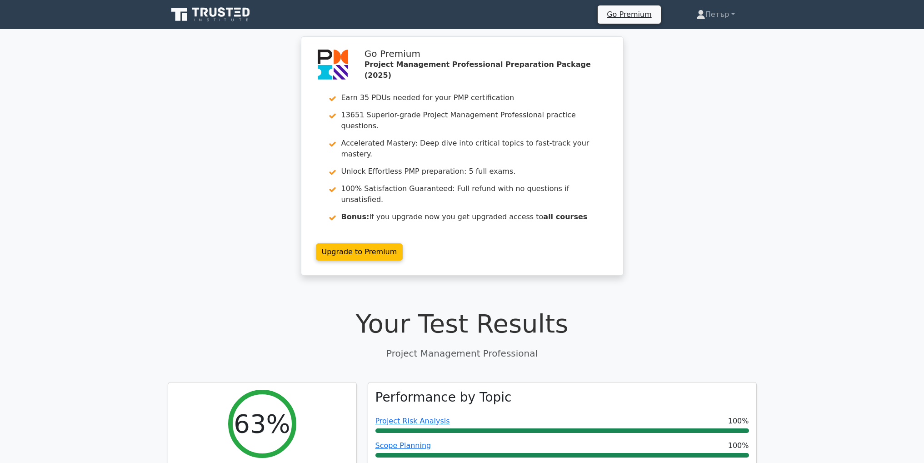 Image resolution: width=924 pixels, height=463 pixels. What do you see at coordinates (262, 423) in the screenshot?
I see `h2: 63%` at bounding box center [262, 423].